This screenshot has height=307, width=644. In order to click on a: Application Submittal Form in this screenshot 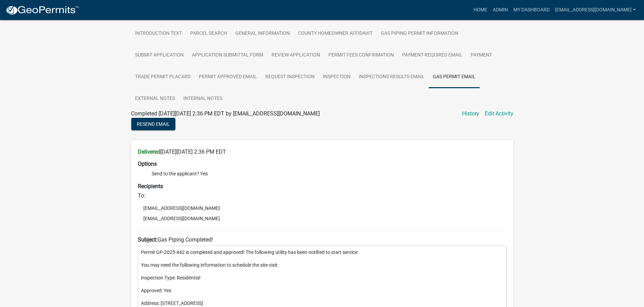, I will do `click(227, 56)`.